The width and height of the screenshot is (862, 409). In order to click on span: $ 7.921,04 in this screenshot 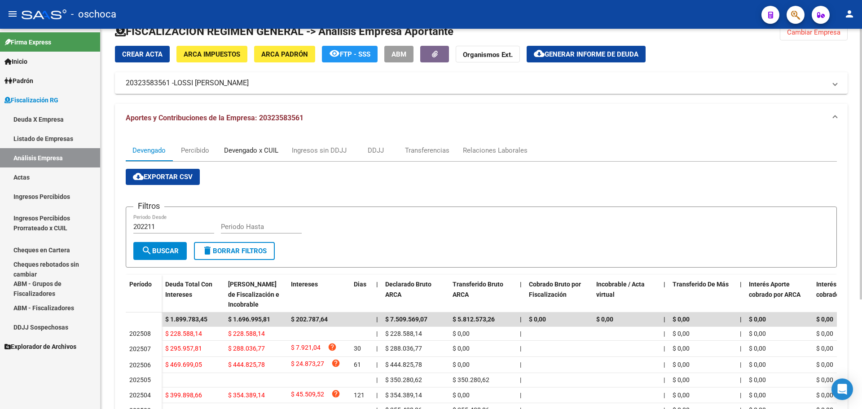, I will do `click(306, 348)`.